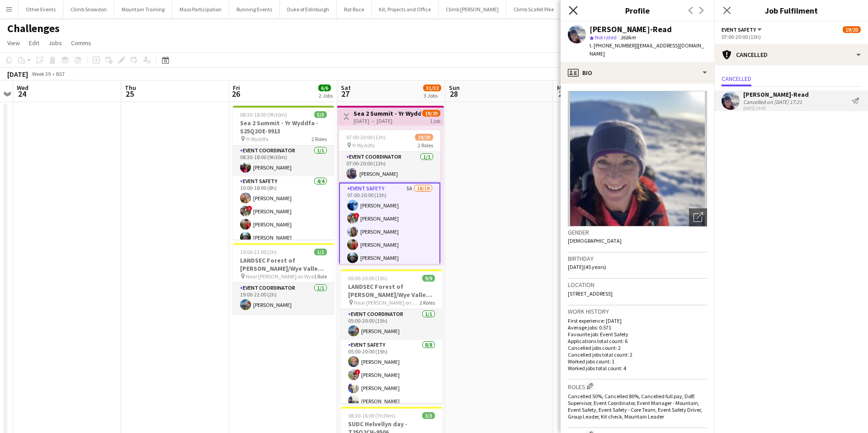 Image resolution: width=868 pixels, height=433 pixels. What do you see at coordinates (81, 43) in the screenshot?
I see `a: Comms` at bounding box center [81, 43].